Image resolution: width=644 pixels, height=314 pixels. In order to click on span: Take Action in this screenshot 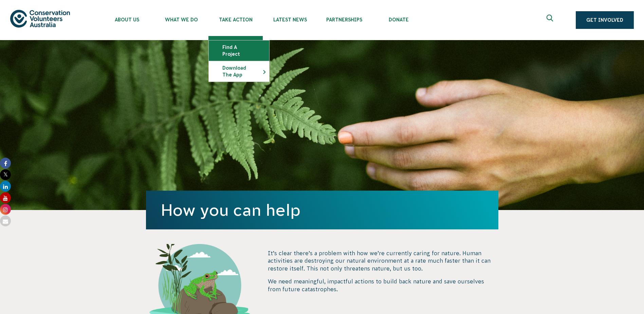, I will do `click(235, 20)`.